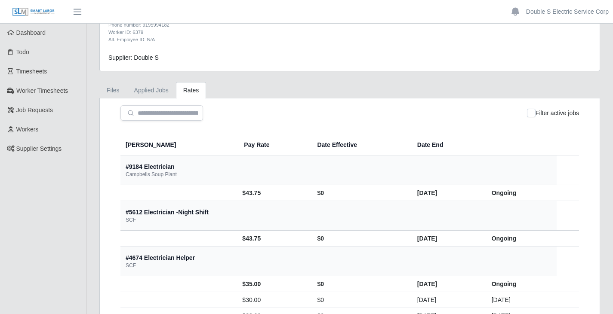  Describe the element at coordinates (447, 145) in the screenshot. I see `th: Date End` at that location.